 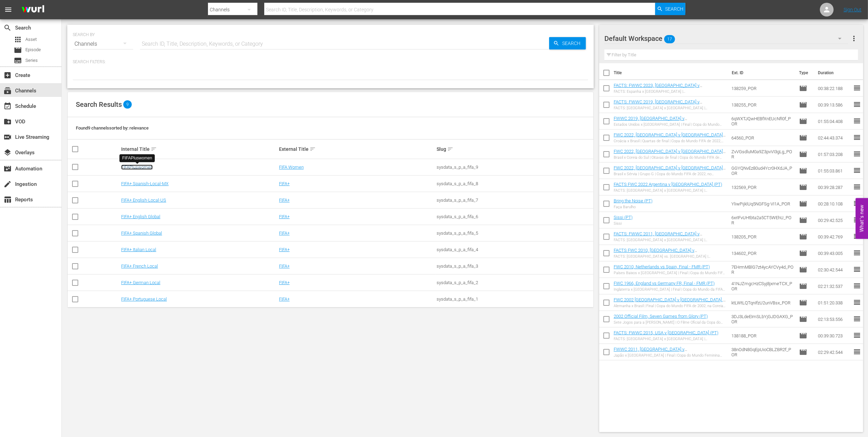 I want to click on td: ZvVGsdluM0a9Z3pvVI3gLg_POR, so click(x=763, y=154).